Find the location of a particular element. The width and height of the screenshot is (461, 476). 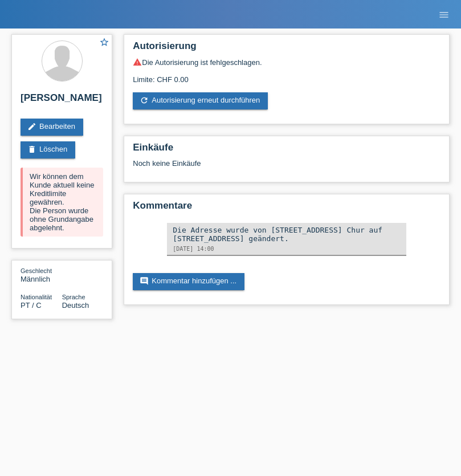

i: comment is located at coordinates (144, 281).